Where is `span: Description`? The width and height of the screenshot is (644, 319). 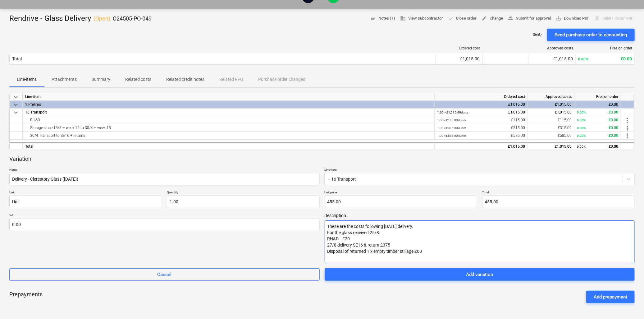 span: Description is located at coordinates (480, 215).